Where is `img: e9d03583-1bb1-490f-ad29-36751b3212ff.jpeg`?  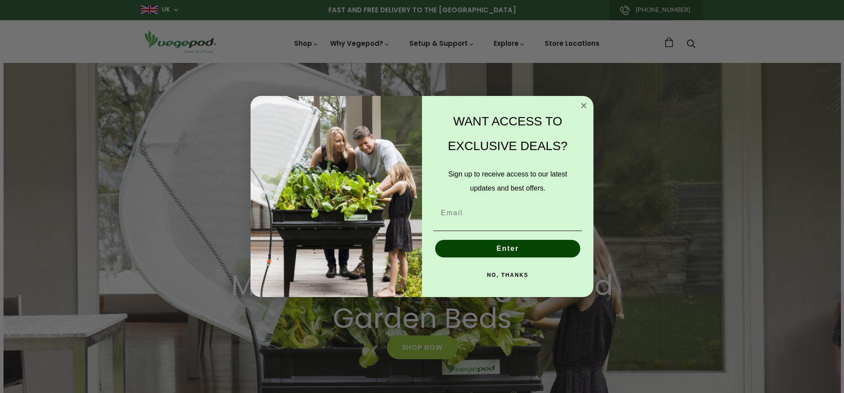
img: e9d03583-1bb1-490f-ad29-36751b3212ff.jpeg is located at coordinates (336, 196).